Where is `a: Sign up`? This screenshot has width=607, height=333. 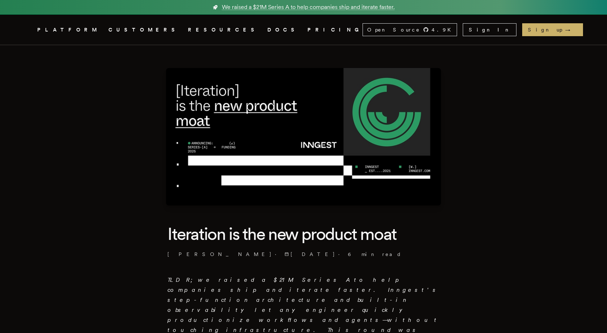
a: Sign up is located at coordinates (552, 30).